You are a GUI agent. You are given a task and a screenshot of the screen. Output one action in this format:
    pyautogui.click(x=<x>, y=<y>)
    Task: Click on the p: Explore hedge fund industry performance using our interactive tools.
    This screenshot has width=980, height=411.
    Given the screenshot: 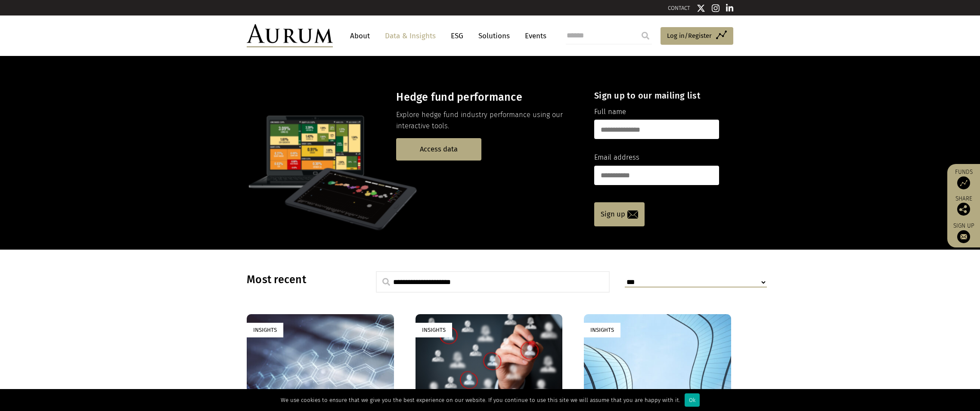 What is the action you would take?
    pyautogui.click(x=487, y=121)
    